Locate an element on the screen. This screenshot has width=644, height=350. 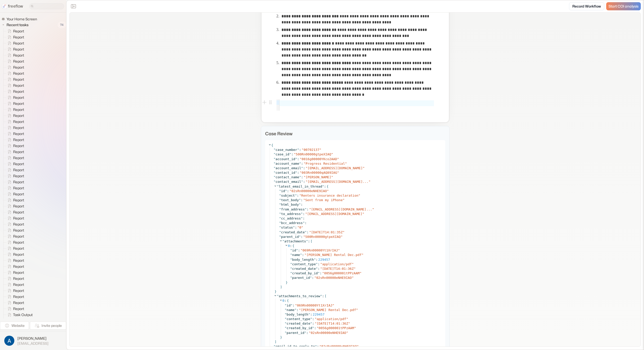
a: Start COI analysis is located at coordinates (623, 7).